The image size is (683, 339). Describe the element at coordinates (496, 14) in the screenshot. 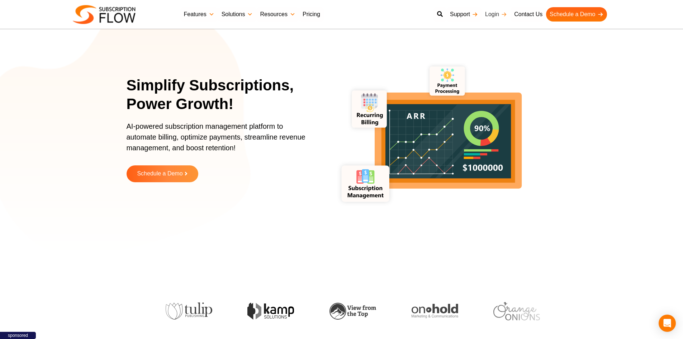

I see `a: Login` at that location.